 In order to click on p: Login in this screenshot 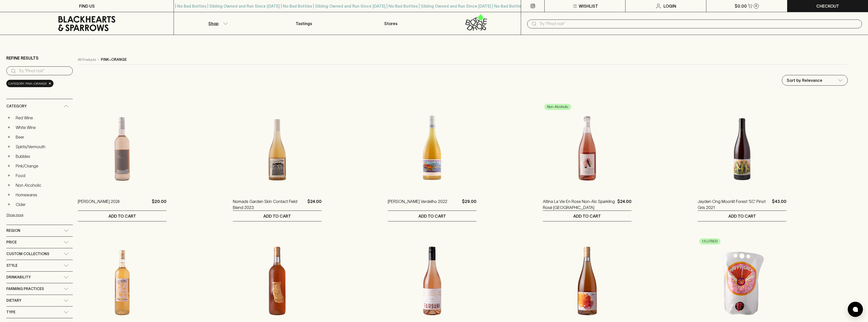, I will do `click(670, 6)`.